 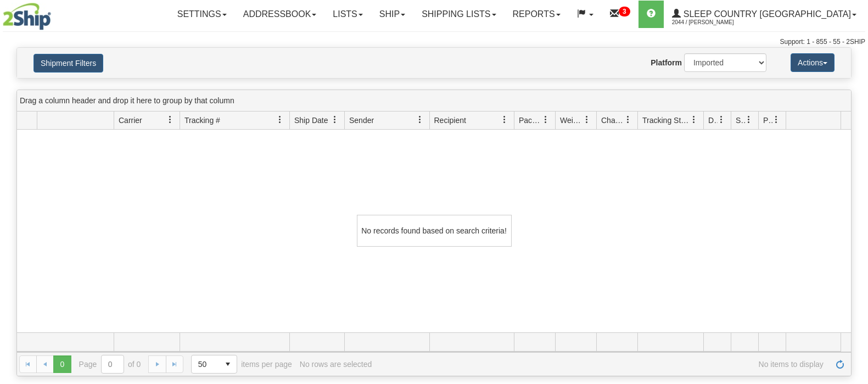 What do you see at coordinates (27, 17) in the screenshot?
I see `img: logo2044.jpg` at bounding box center [27, 17].